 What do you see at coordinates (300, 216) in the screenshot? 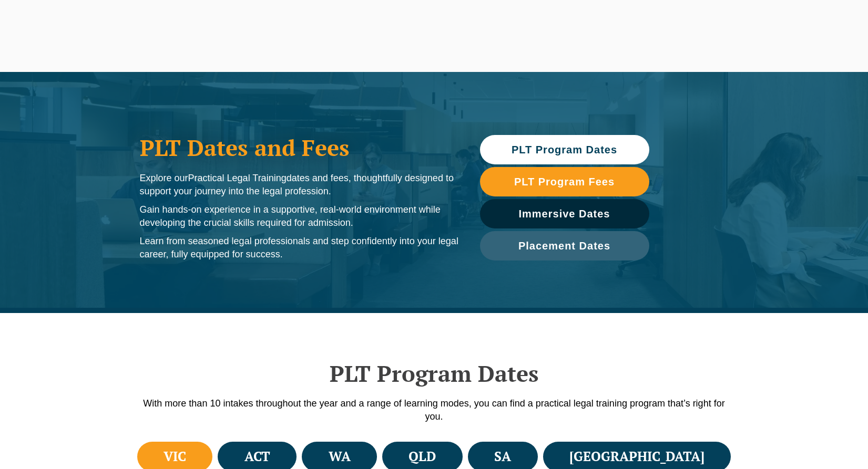
I see `p: Gain hands-on experience in a supportive, real-world environment while developing the crucial ski...` at bounding box center [300, 216].